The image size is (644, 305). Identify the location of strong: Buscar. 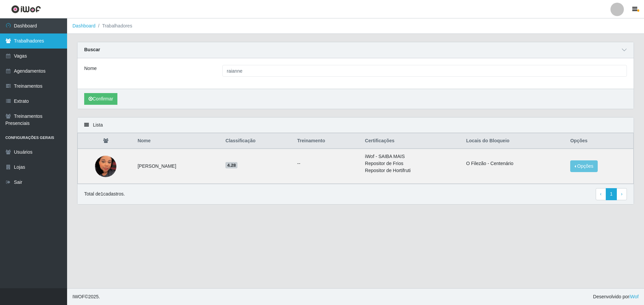
(92, 50).